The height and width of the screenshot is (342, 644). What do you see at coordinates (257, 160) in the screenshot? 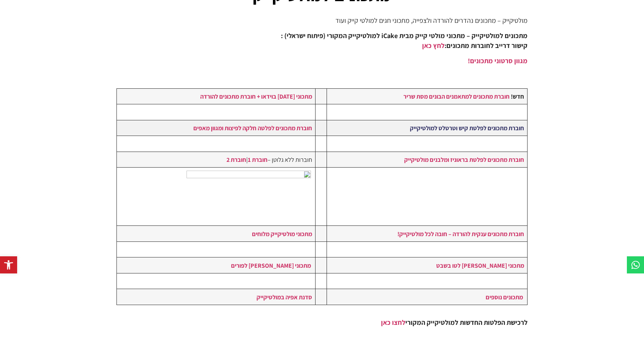
I see `a: חוברת 1` at bounding box center [257, 160].